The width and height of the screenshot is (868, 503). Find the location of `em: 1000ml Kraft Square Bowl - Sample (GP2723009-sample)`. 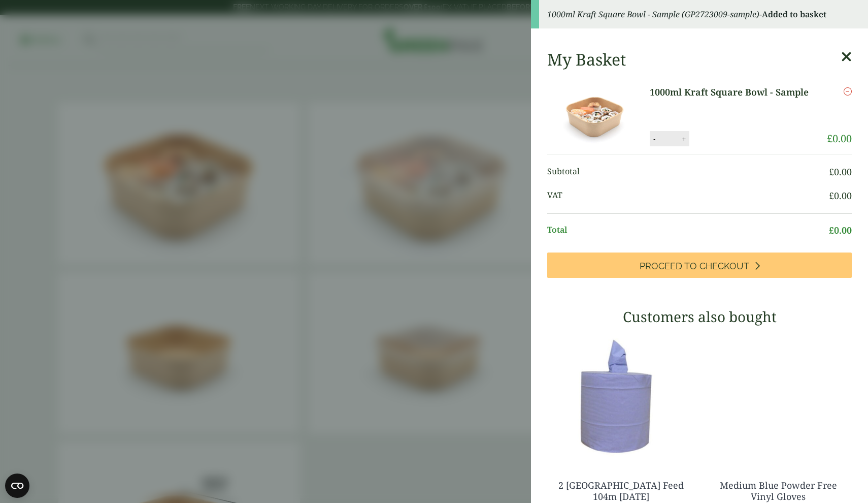

em: 1000ml Kraft Square Bowl - Sample (GP2723009-sample) is located at coordinates (654, 14).